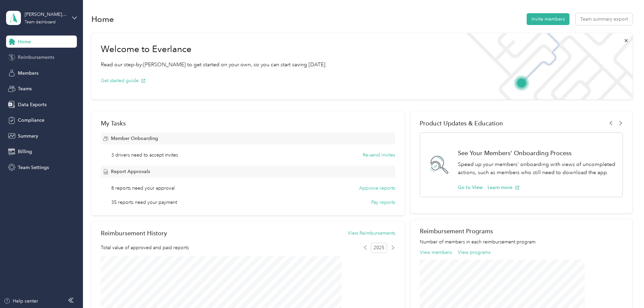 This screenshot has height=308, width=644. What do you see at coordinates (436, 252) in the screenshot?
I see `button: View members` at bounding box center [436, 252].